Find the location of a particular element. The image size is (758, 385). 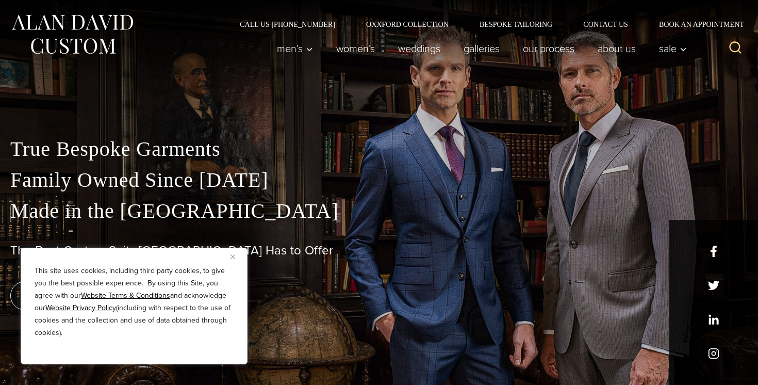

a: About Us is located at coordinates (617, 48).